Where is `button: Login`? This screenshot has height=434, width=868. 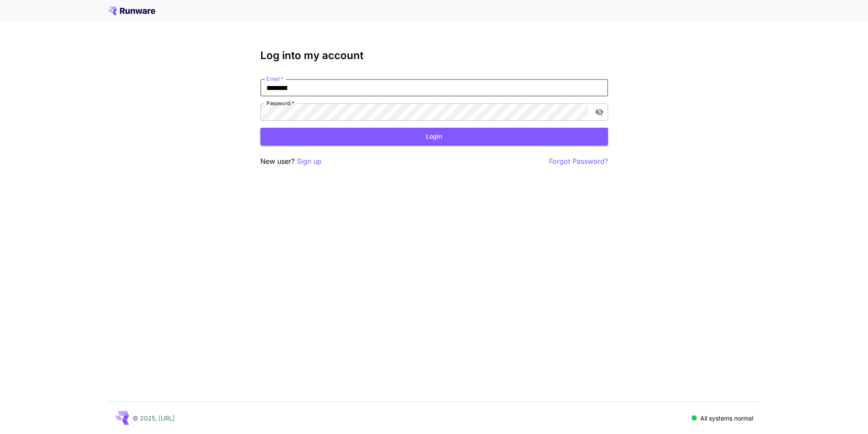 button: Login is located at coordinates (434, 137).